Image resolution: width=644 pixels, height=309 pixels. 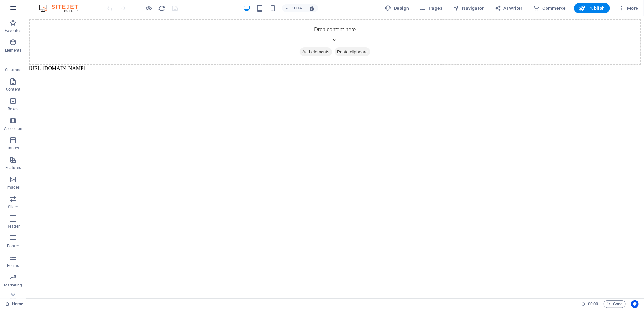 What do you see at coordinates (149, 8) in the screenshot?
I see `button: Click here to leave preview mode and continue editing` at bounding box center [149, 8].